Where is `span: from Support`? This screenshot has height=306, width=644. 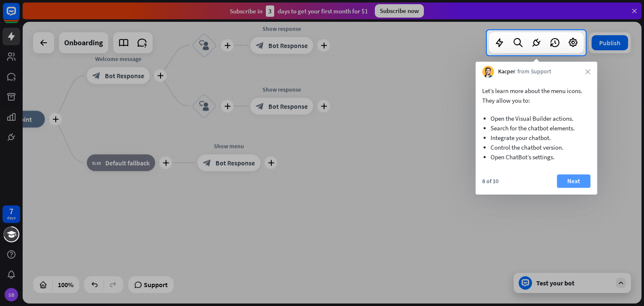 span: from Support is located at coordinates (534, 71).